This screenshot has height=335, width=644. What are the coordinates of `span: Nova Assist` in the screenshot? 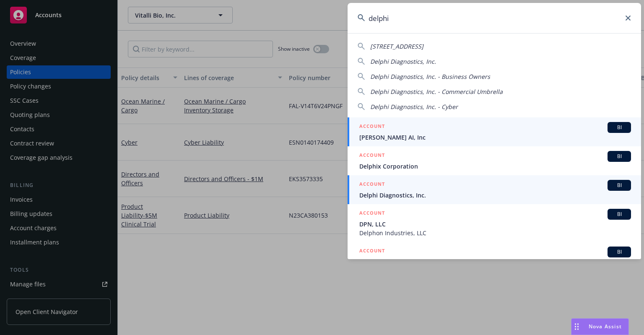 It's located at (605, 326).